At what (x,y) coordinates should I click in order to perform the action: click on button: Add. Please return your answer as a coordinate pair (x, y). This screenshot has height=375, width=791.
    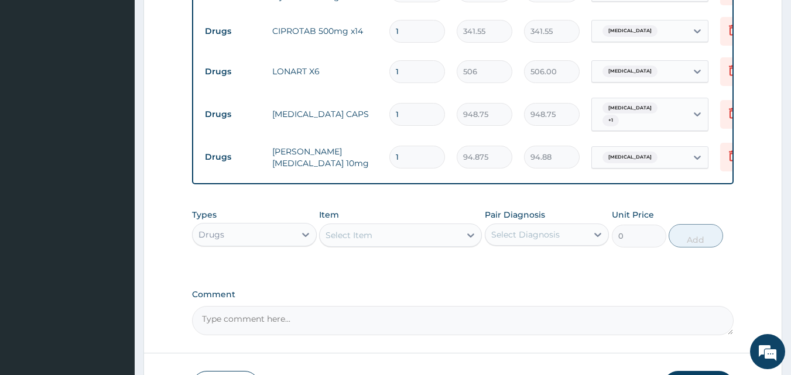
    Looking at the image, I should click on (695, 236).